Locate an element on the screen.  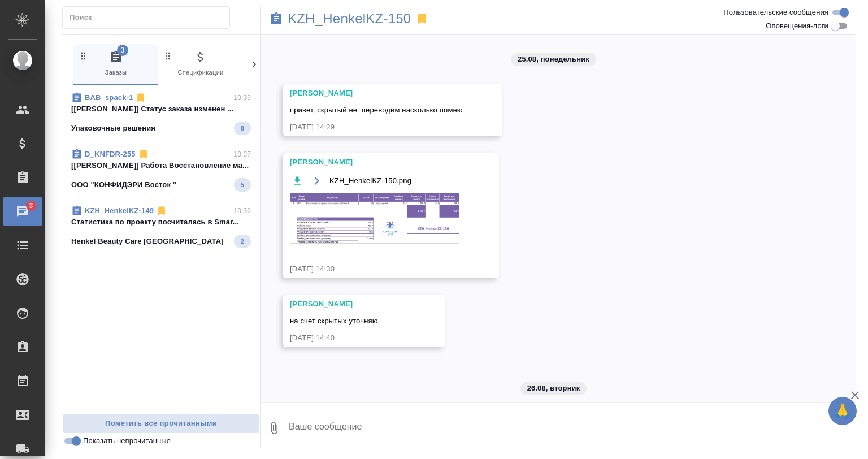
span: Оповещения-логи is located at coordinates (797, 26).